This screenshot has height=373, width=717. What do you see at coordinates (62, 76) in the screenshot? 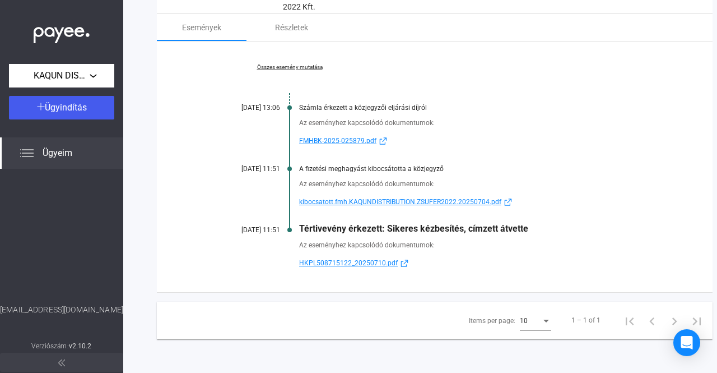
I see `button: KAQUN DISTRIBUTION Kft` at bounding box center [62, 76].